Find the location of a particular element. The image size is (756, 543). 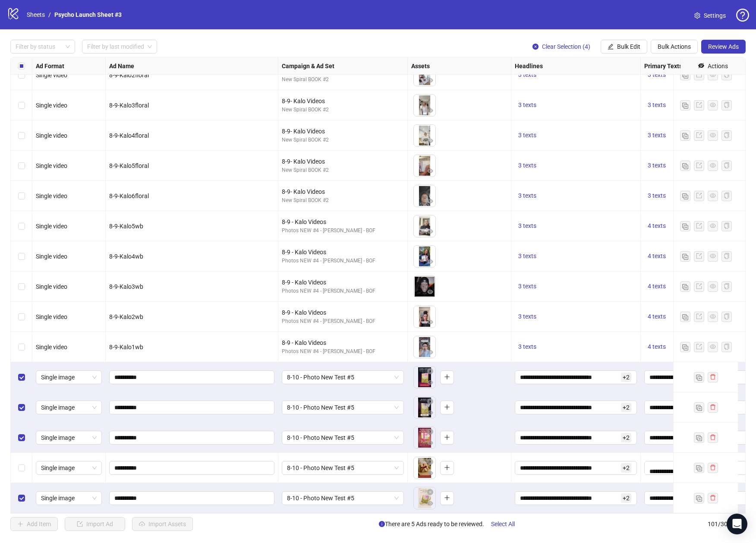

div: Resize Ad Format column is located at coordinates (104, 66).